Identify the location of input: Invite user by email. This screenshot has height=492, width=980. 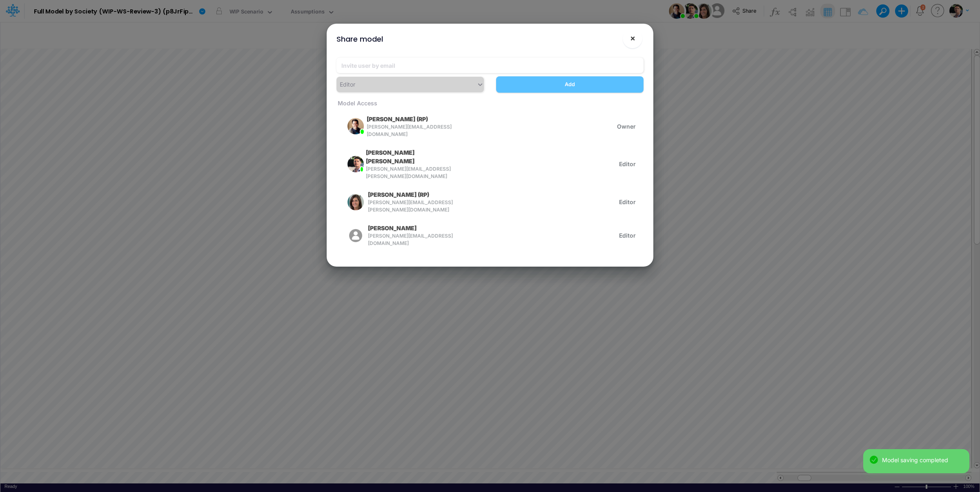
(490, 65).